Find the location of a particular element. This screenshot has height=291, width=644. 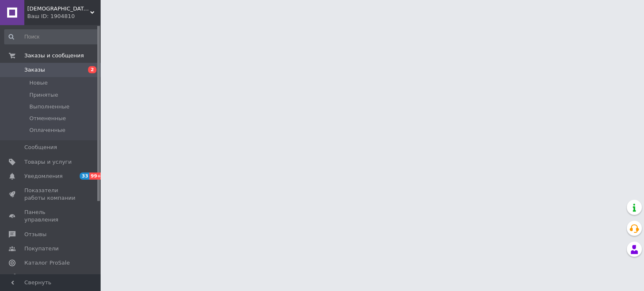

span: 99+ is located at coordinates (96, 176).